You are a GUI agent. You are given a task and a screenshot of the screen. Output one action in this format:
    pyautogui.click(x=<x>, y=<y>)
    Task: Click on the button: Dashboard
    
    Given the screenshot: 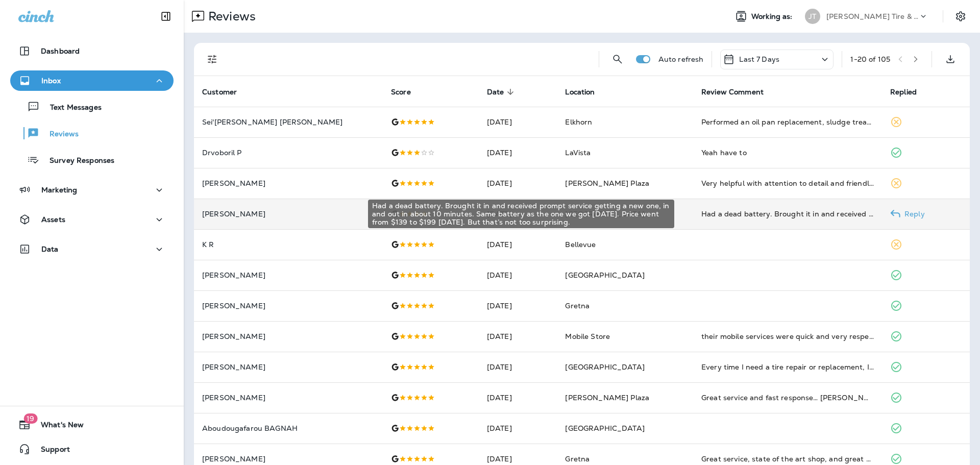 What is the action you would take?
    pyautogui.click(x=92, y=51)
    